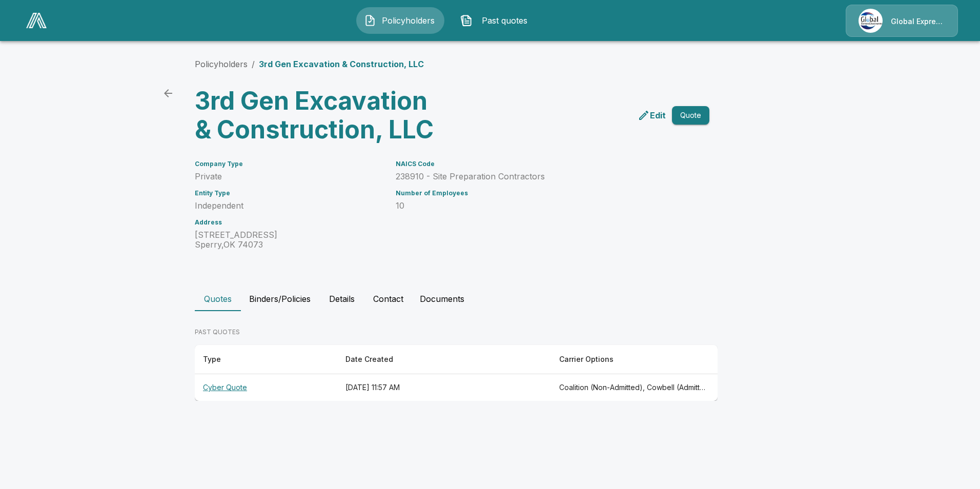 Image resolution: width=980 pixels, height=489 pixels. I want to click on h6: Address, so click(289, 223).